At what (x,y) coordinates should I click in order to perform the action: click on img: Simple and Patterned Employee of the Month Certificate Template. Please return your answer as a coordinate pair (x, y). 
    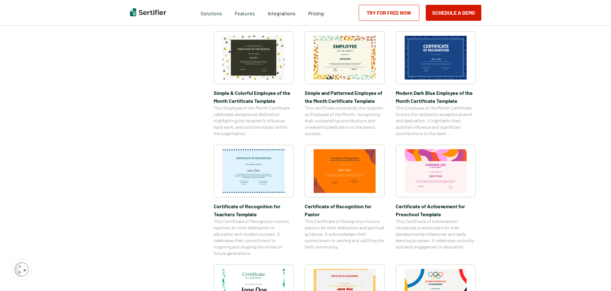
    Looking at the image, I should click on (344, 57).